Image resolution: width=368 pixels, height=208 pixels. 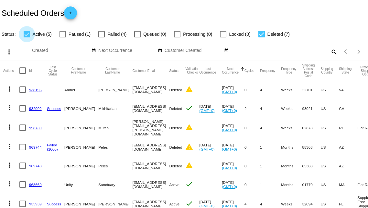 What do you see at coordinates (311, 166) in the screenshot?
I see `mat-cell: 85308` at bounding box center [311, 166].